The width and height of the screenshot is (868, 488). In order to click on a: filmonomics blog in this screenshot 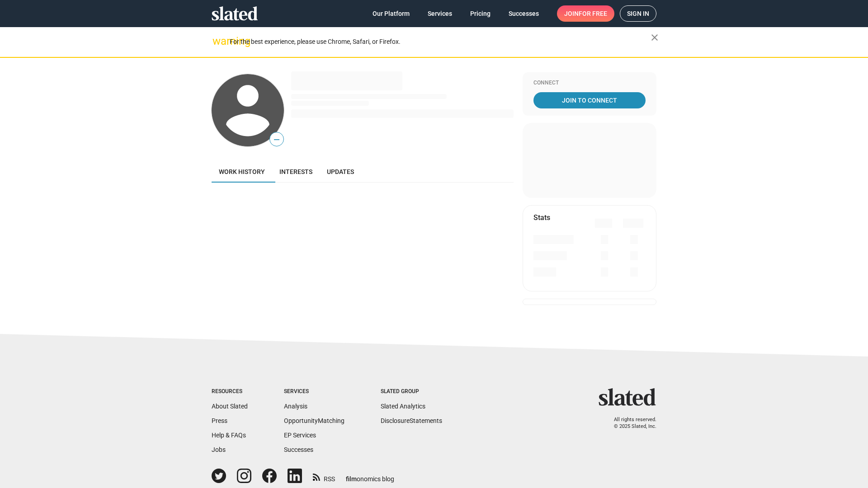, I will do `click(370, 476)`.